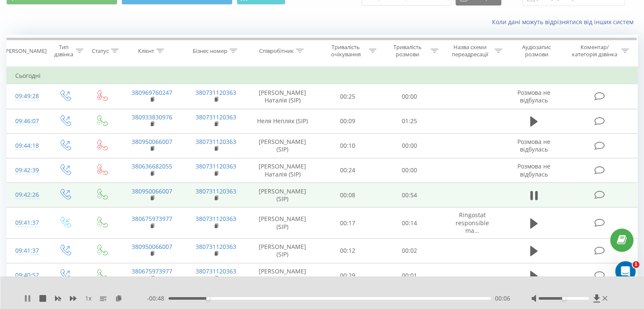 This screenshot has width=644, height=309. Describe the element at coordinates (594, 51) in the screenshot. I see `div: Коментар/категорія дзвінка` at that location.